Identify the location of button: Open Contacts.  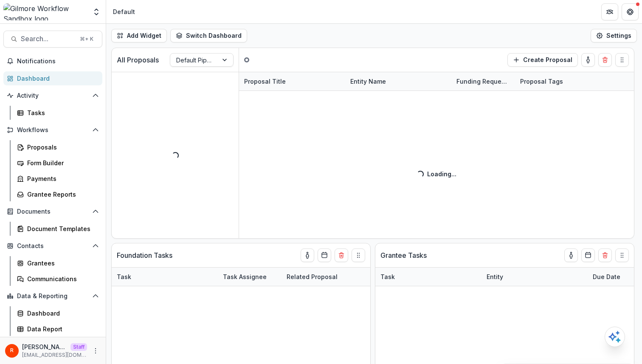
(52, 246).